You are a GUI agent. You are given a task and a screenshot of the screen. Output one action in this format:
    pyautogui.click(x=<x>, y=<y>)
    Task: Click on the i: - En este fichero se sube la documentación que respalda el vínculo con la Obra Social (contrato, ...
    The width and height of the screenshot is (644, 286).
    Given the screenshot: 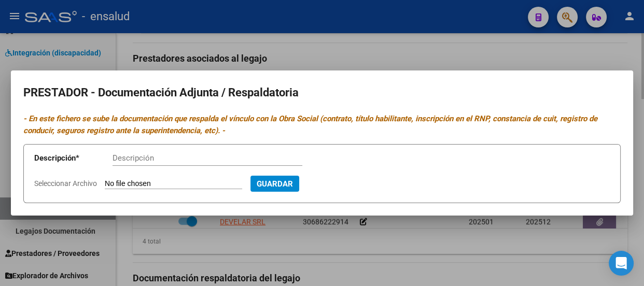 What is the action you would take?
    pyautogui.click(x=310, y=124)
    